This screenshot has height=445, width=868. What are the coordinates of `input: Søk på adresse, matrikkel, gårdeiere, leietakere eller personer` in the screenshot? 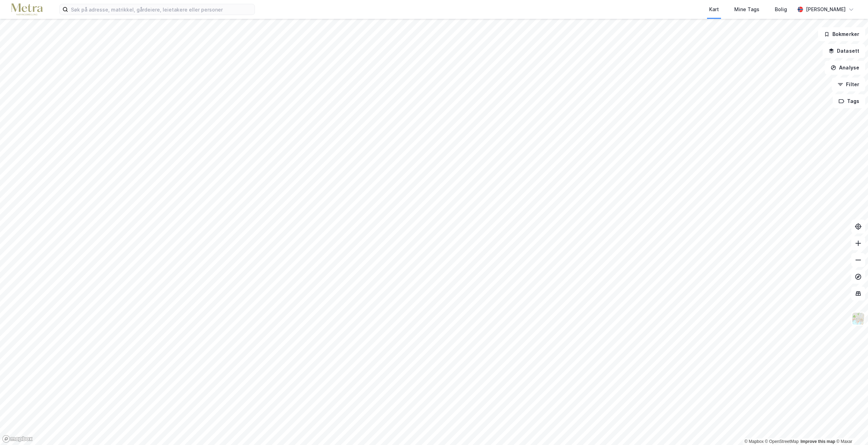 It's located at (162, 10).